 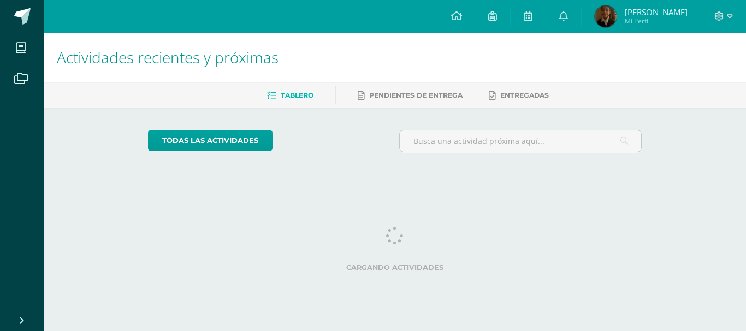 I want to click on span: Tablero, so click(x=297, y=95).